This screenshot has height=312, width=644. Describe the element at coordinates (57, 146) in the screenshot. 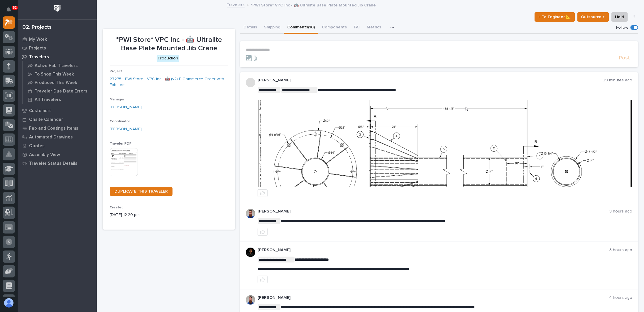

I see `a: Quotes` at that location.